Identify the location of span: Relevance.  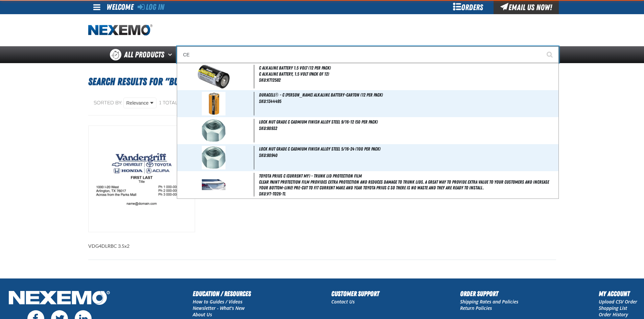
(138, 103).